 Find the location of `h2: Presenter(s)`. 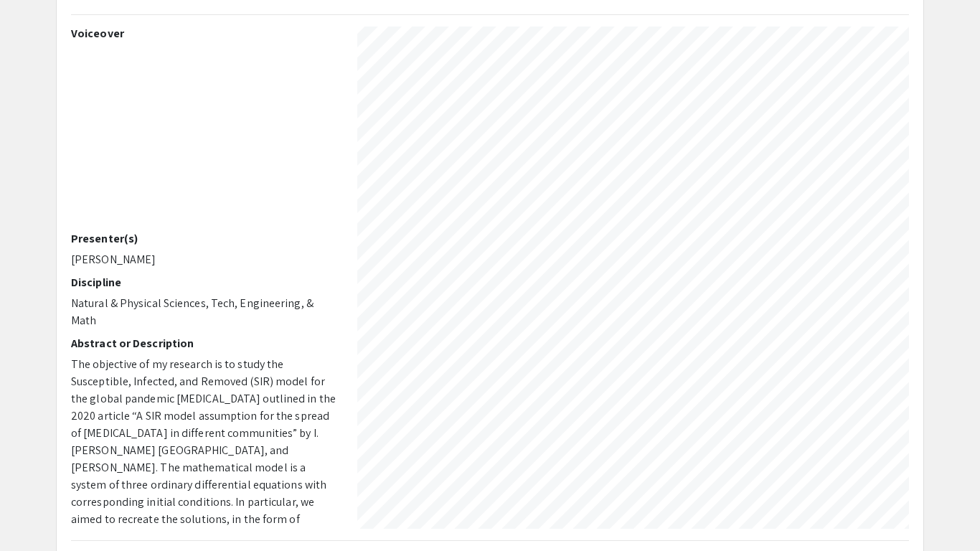

h2: Presenter(s) is located at coordinates (203, 238).